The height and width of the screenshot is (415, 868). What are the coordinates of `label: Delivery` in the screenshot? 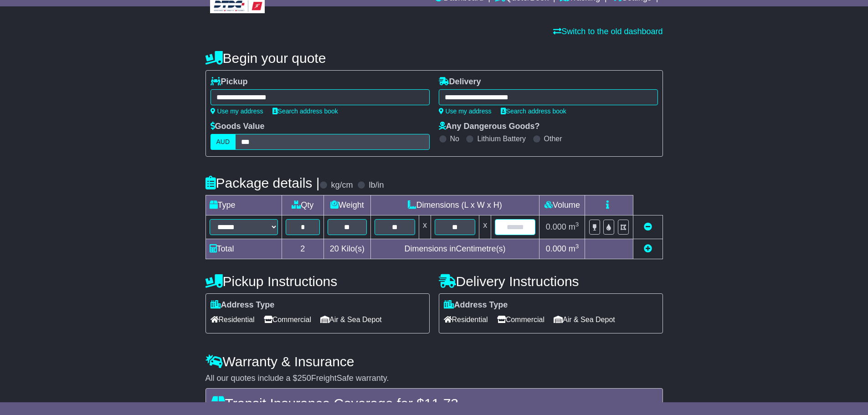 It's located at (459, 82).